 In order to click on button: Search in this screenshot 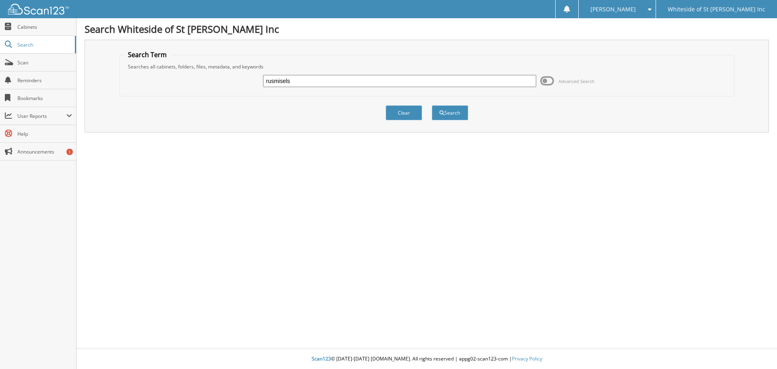, I will do `click(450, 113)`.